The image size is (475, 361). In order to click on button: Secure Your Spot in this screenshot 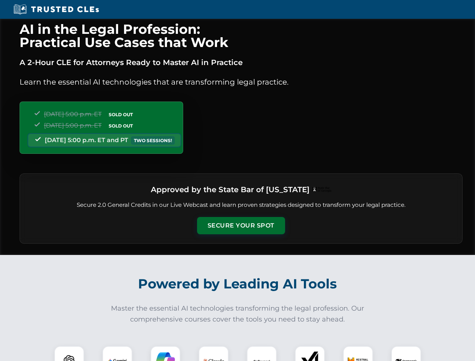, I will do `click(241, 225)`.